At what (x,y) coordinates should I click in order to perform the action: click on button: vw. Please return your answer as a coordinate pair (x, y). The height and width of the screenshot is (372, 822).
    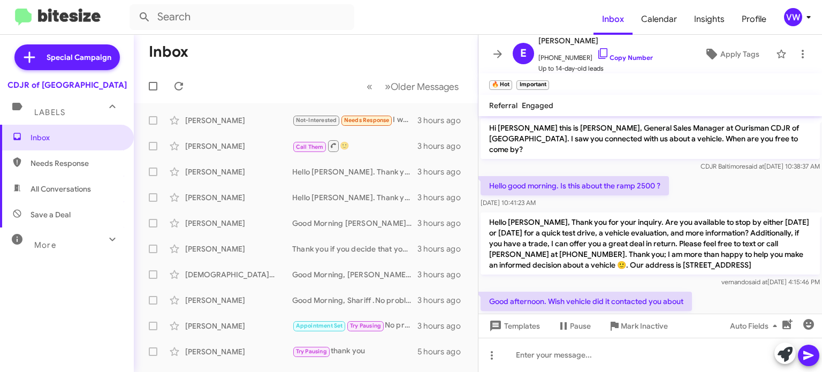
    Looking at the image, I should click on (793, 17).